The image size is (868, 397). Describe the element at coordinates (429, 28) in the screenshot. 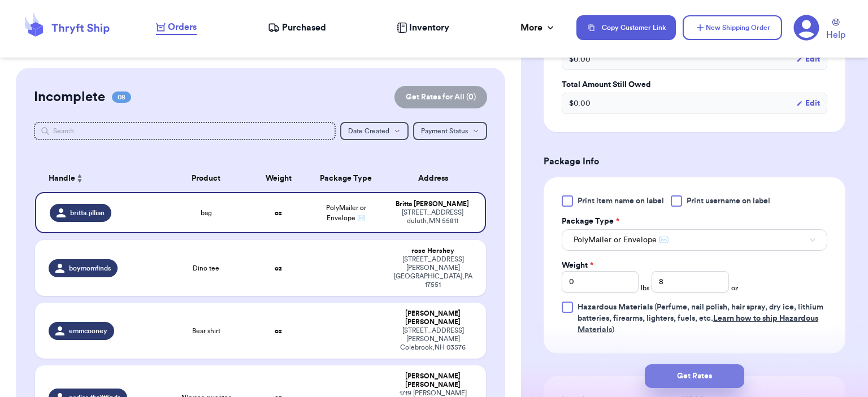

I see `span: Inventory` at that location.